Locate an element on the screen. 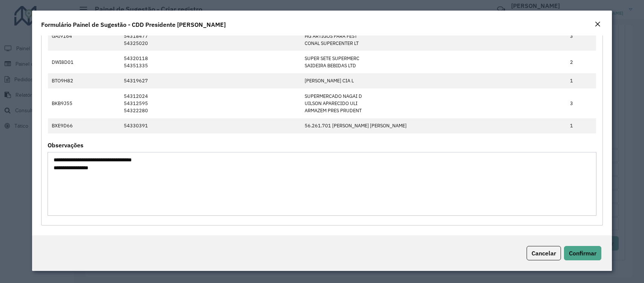  td: 2 is located at coordinates (581, 62).